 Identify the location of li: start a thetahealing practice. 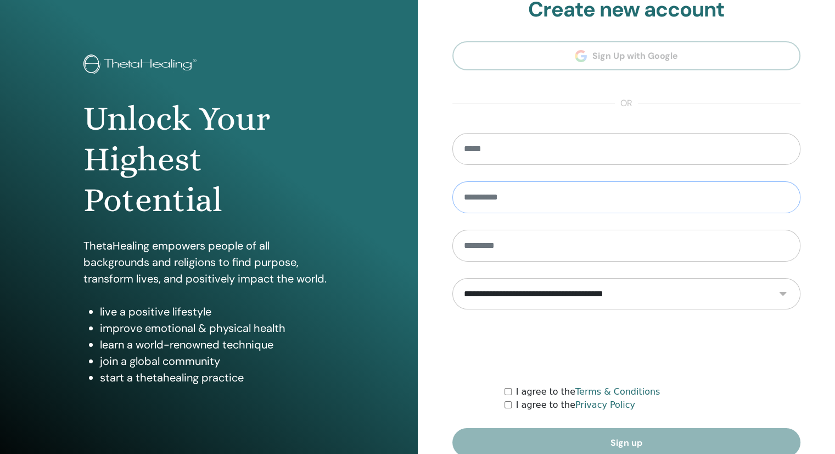
(217, 377).